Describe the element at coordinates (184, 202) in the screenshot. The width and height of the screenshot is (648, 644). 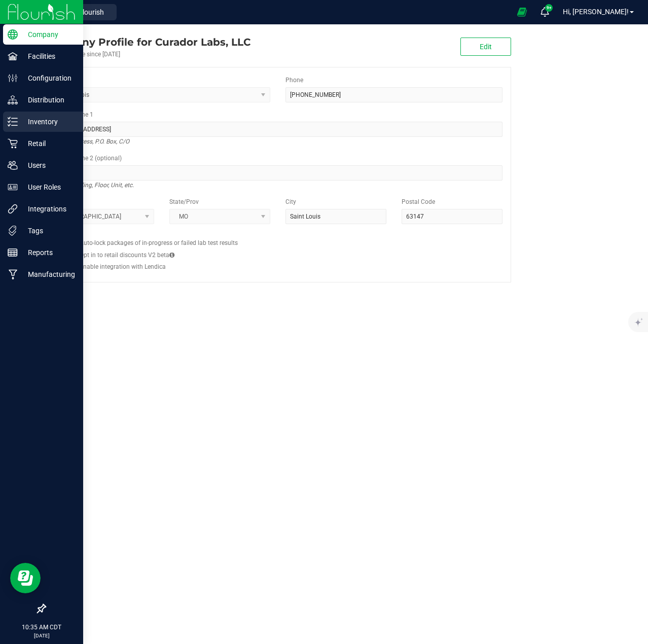
I see `label: State/Prov` at that location.